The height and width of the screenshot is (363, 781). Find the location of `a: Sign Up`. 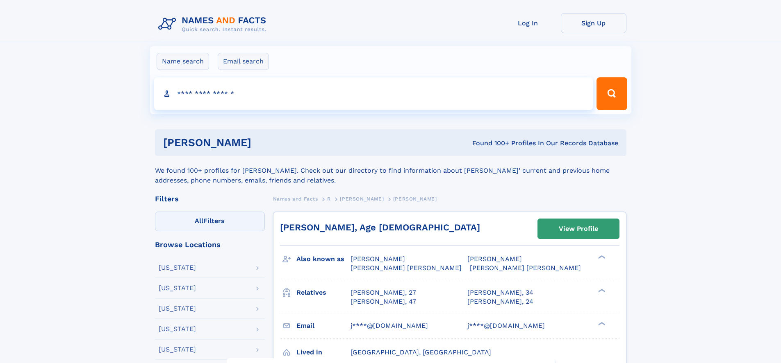

a: Sign Up is located at coordinates (593, 23).